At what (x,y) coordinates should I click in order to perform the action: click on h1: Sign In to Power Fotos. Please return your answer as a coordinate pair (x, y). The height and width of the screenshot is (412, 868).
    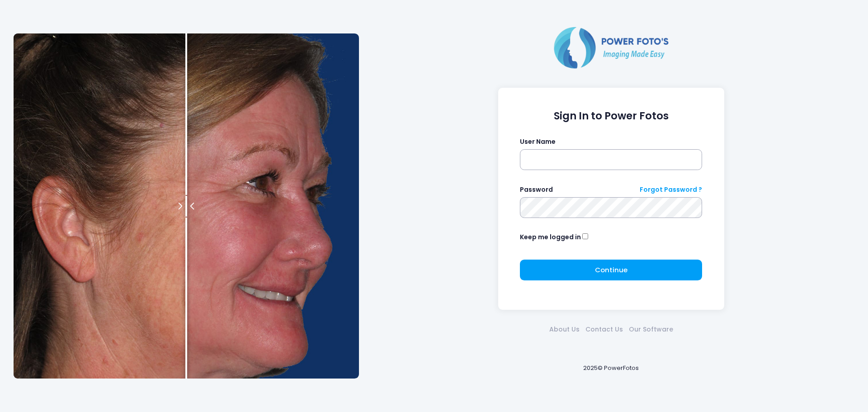
    Looking at the image, I should click on (611, 116).